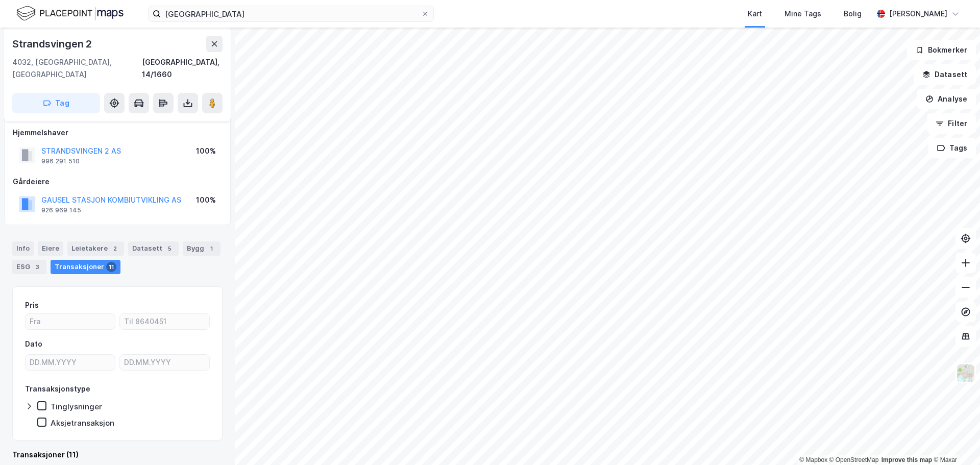  Describe the element at coordinates (951, 148) in the screenshot. I see `button: Tags` at that location.